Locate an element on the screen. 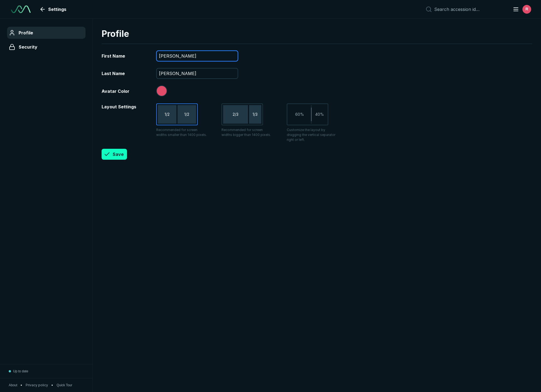 Image resolution: width=541 pixels, height=392 pixels. span: Avatar Color is located at coordinates (115, 91).